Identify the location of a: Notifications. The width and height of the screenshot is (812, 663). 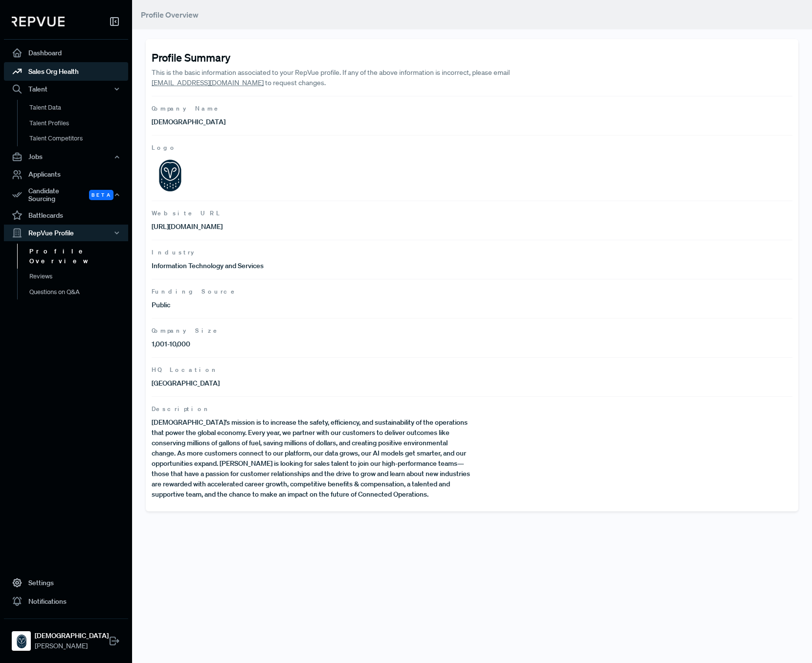
(66, 601).